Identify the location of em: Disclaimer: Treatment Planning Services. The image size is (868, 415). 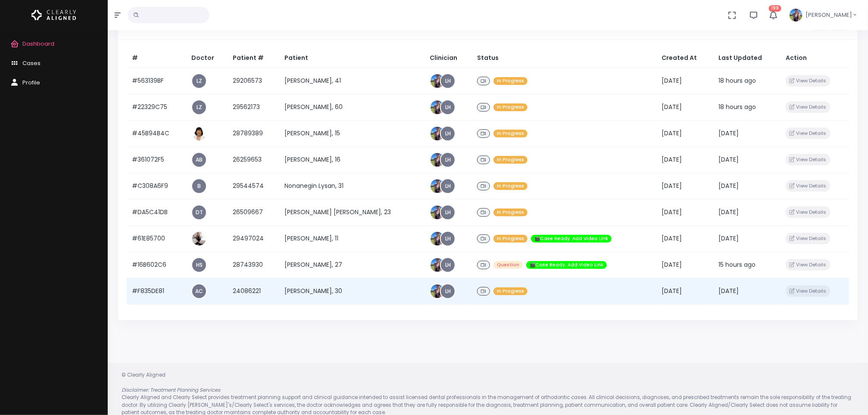
(171, 390).